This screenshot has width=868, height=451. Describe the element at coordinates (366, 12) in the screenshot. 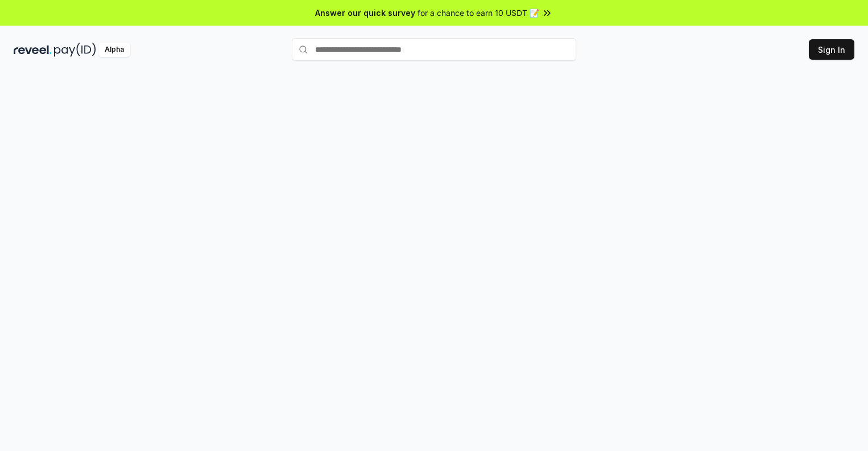

I see `span: Answer our quick survey` at that location.